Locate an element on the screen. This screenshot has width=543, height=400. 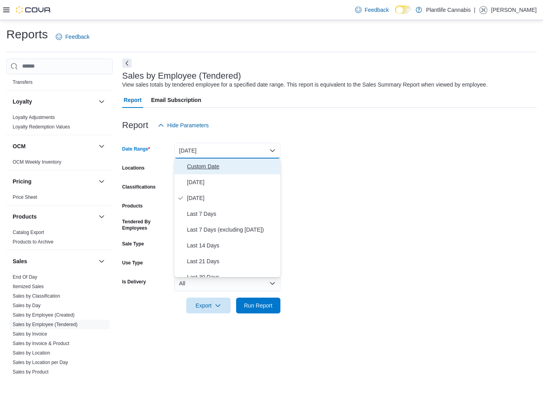
span: OCM Weekly Inventory is located at coordinates (37, 162).